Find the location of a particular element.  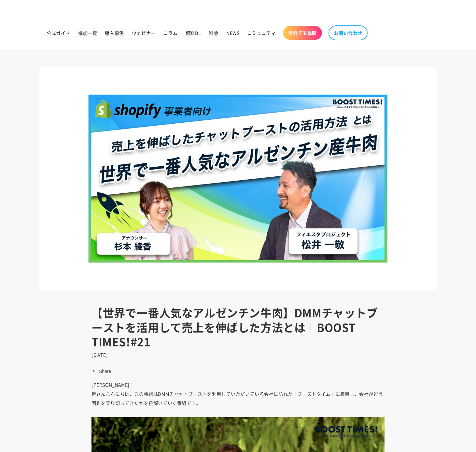

a: NEWS is located at coordinates (233, 33).